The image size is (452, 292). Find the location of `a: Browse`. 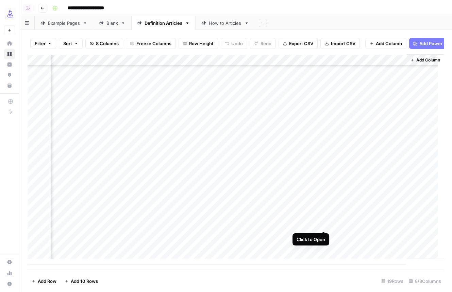

a: Browse is located at coordinates (10, 54).